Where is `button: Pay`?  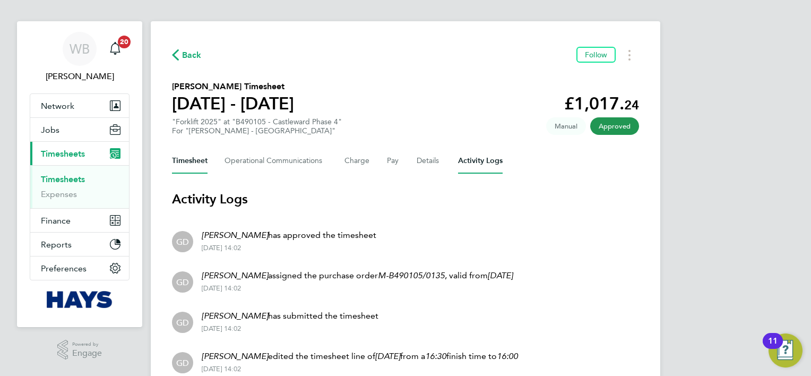
button: Pay is located at coordinates (393, 161).